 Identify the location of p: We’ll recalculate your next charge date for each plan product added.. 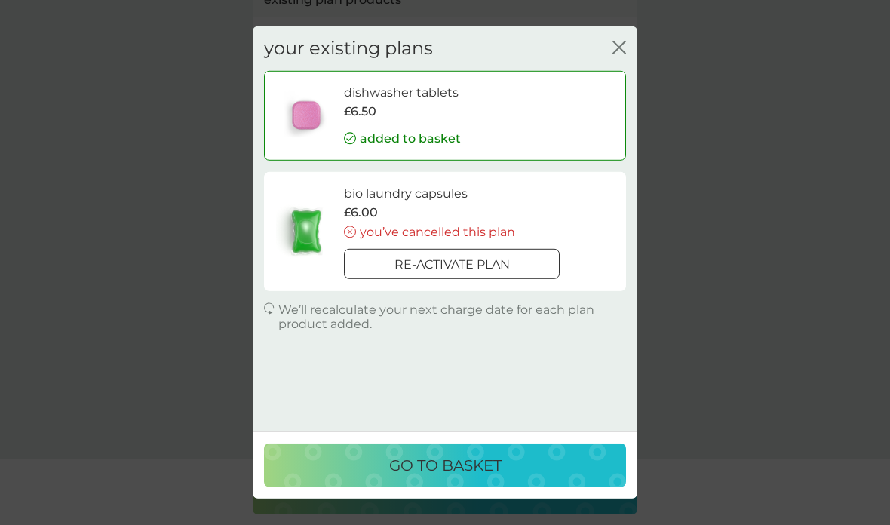
(453, 317).